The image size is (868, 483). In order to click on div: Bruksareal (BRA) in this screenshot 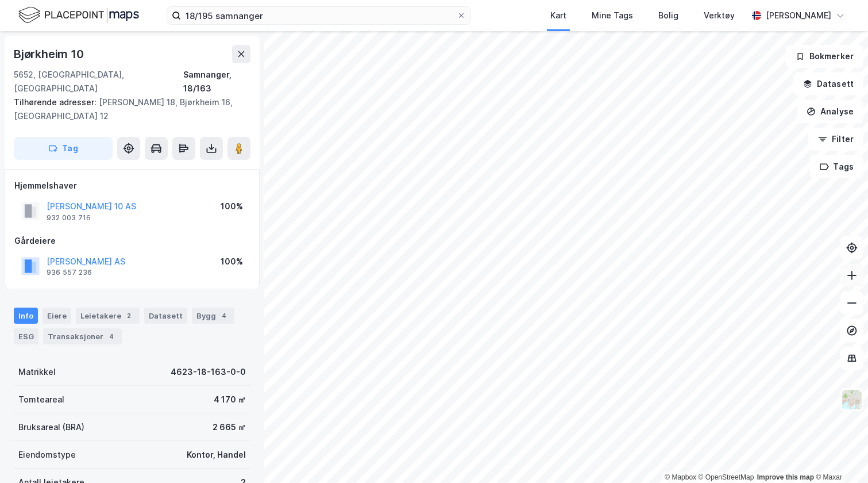, I will do `click(51, 427)`.